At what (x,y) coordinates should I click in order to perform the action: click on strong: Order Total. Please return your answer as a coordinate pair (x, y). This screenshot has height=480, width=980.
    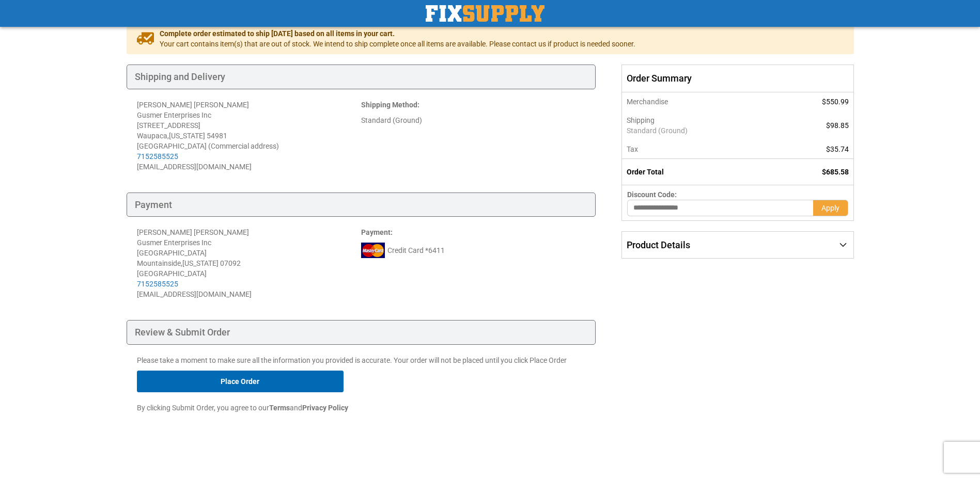
    Looking at the image, I should click on (645, 172).